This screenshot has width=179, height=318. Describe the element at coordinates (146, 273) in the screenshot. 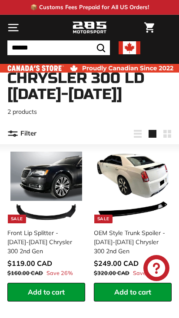

I see `span: Save 22%` at that location.